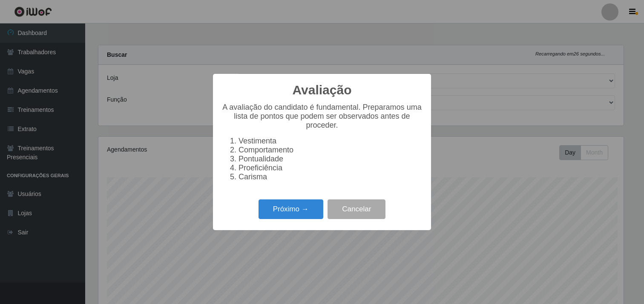  I want to click on li: Comportamento, so click(330, 150).